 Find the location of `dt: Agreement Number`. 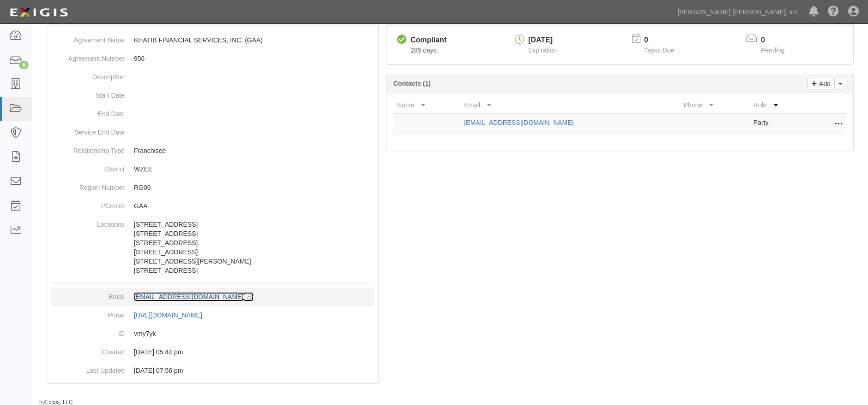

dt: Agreement Number is located at coordinates (88, 56).